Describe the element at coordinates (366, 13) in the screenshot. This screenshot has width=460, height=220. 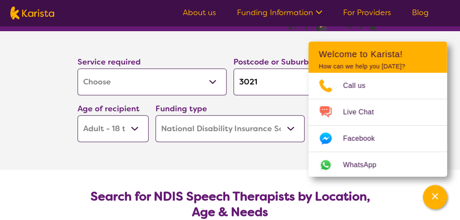
I see `a: For Providers` at that location.